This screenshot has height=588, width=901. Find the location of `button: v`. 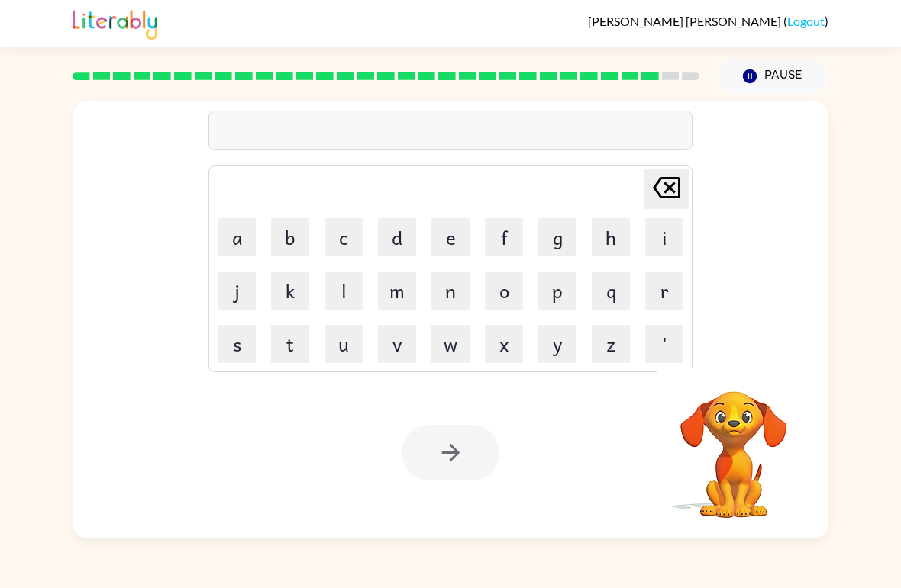

button: v is located at coordinates (397, 344).